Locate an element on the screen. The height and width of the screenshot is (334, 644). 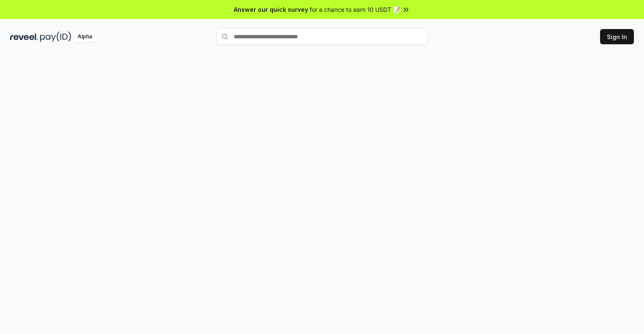
img: reveel_dark is located at coordinates (24, 36).